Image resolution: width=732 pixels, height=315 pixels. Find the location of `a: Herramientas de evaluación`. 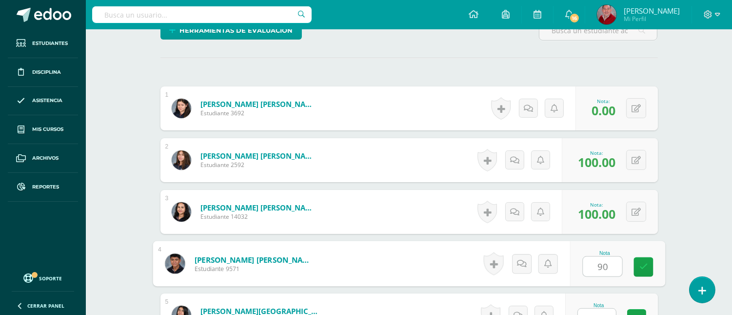

a: Herramientas de evaluación is located at coordinates (231, 30).